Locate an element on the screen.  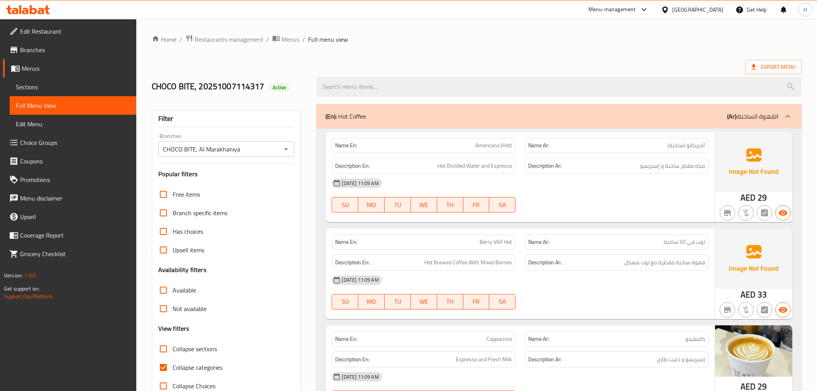
button: Not branch specific item is located at coordinates (727, 213).